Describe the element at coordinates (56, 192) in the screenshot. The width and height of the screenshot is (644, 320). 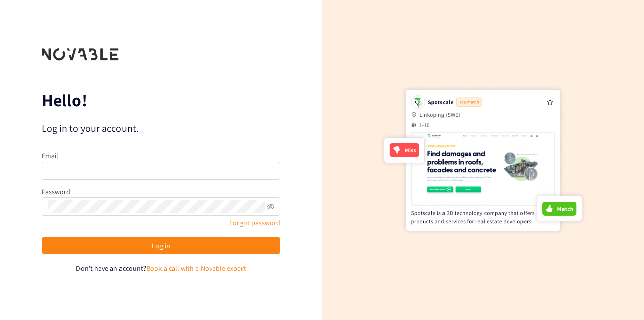
I see `label: Password` at that location.